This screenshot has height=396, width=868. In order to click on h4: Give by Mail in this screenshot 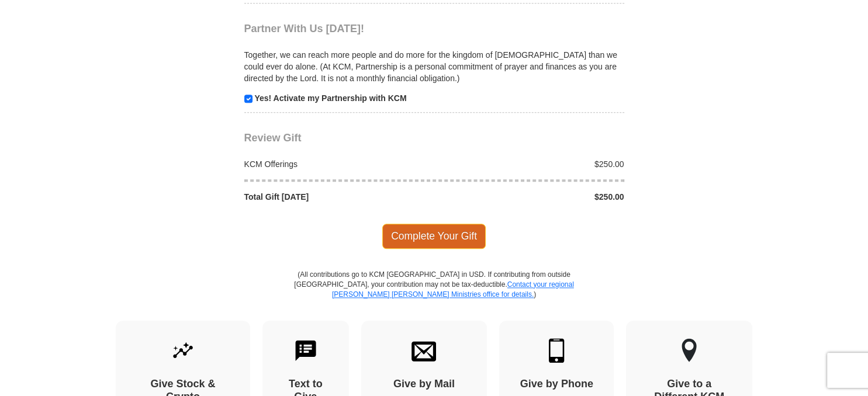, I will do `click(425, 384)`.